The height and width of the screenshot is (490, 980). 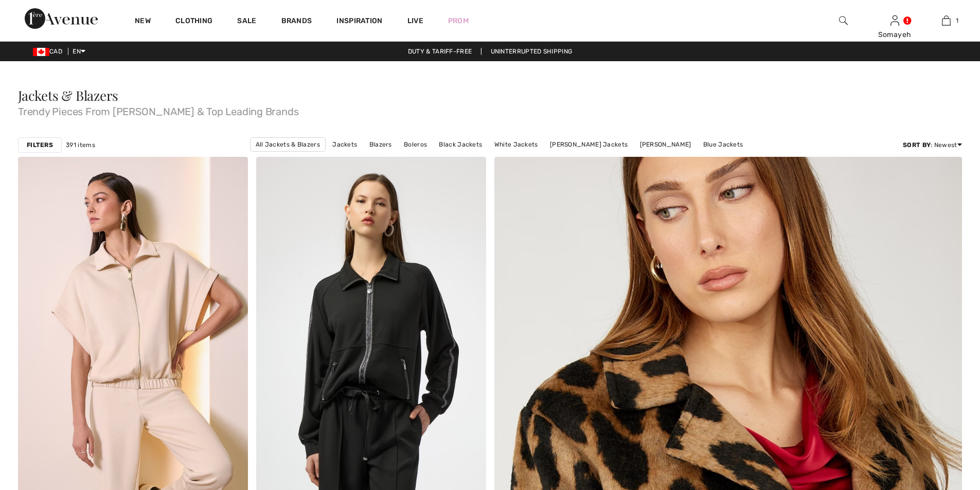 I want to click on a: Jackets, so click(x=345, y=145).